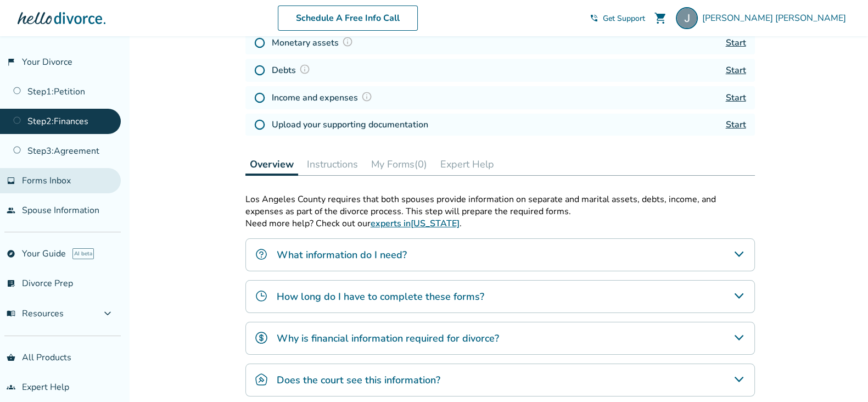  I want to click on span: list_alt_check, so click(11, 284).